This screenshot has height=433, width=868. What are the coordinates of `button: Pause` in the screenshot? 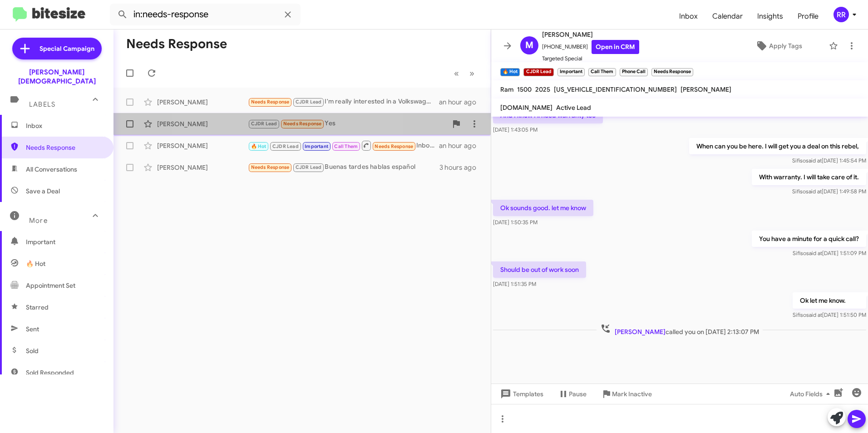 It's located at (572, 395).